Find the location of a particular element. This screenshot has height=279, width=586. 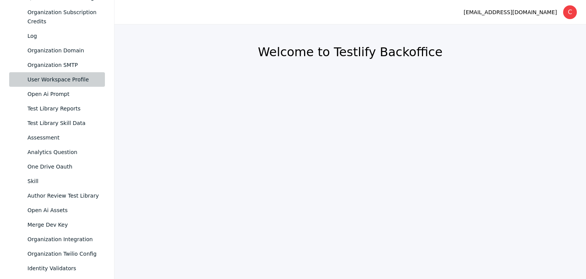

div: Author Review Test Library is located at coordinates (63, 195).